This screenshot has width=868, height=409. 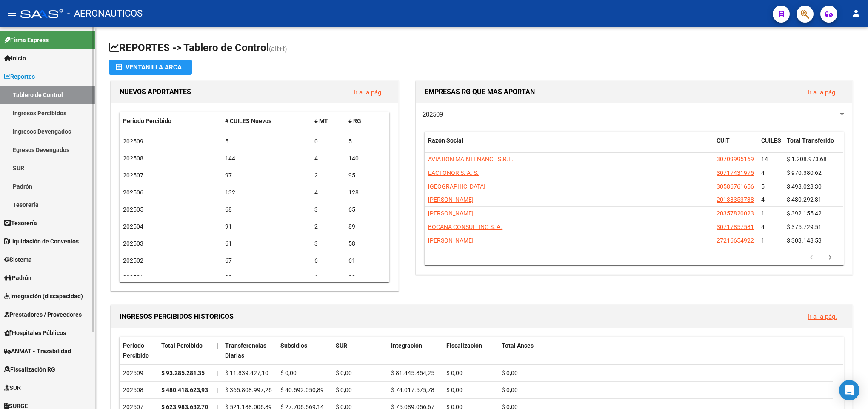 I want to click on datatable-header-cell: Fiscalización, so click(x=470, y=351).